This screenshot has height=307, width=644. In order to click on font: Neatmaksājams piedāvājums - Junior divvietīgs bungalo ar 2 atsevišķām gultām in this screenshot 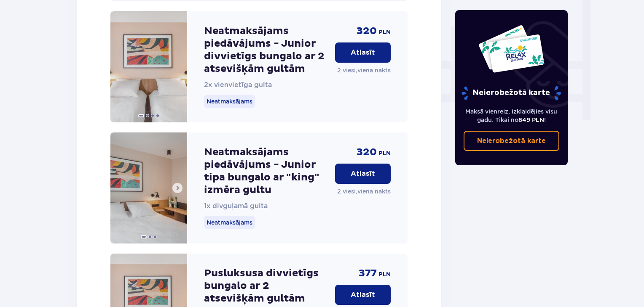, I will do `click(264, 50)`.